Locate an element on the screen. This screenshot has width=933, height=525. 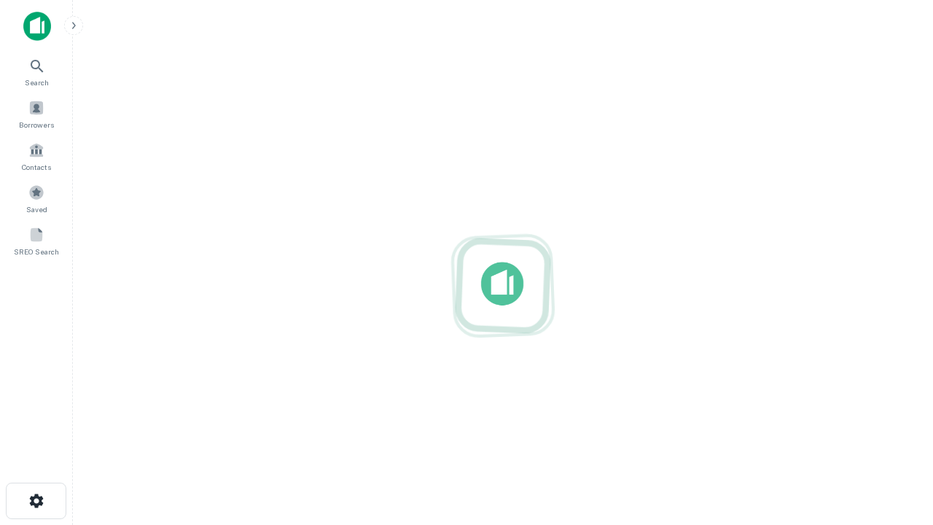
a: SREO Search is located at coordinates (36, 240).